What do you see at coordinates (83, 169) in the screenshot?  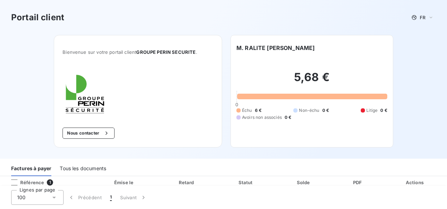 I see `div: Tous les documents` at bounding box center [83, 169].